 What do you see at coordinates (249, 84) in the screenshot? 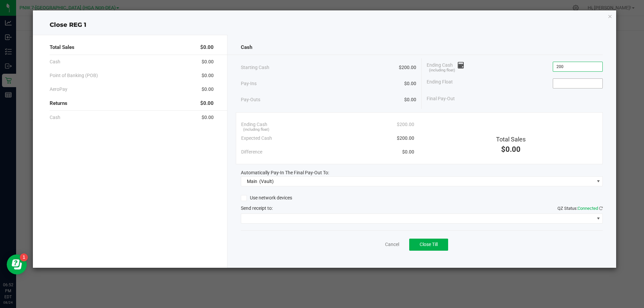
I see `span: Pay-Ins` at bounding box center [249, 84].